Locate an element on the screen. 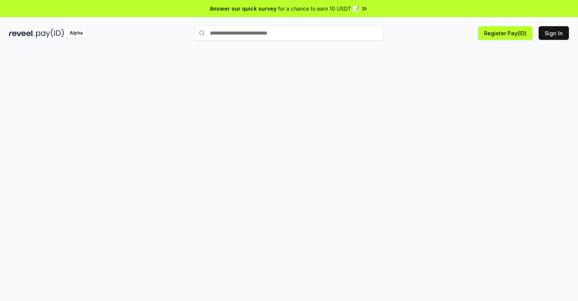  button: Register Pay(ID) is located at coordinates (506, 33).